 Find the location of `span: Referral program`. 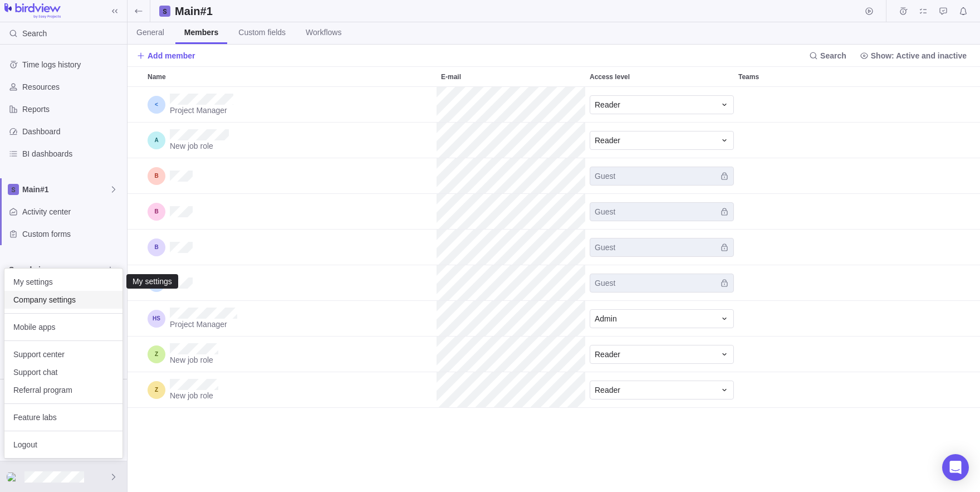

span: Referral program is located at coordinates (63, 390).